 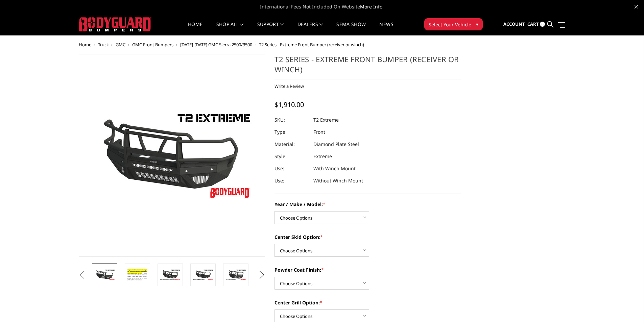 I want to click on dd: Diamond Plate Steel, so click(x=336, y=144).